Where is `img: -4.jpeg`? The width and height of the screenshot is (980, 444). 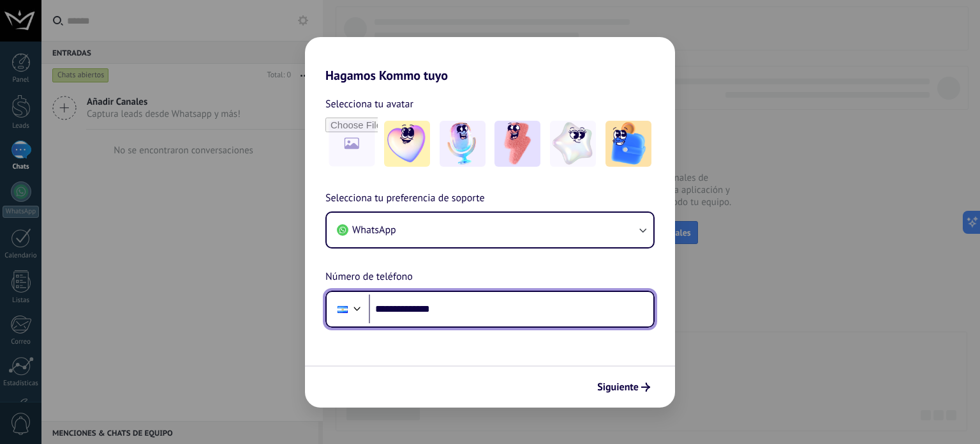 img: -4.jpeg is located at coordinates (573, 143).